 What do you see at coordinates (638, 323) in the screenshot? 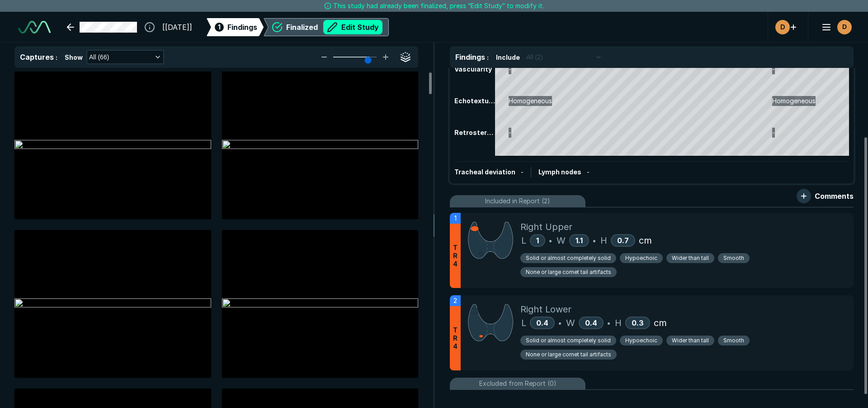
I see `span: 0.3` at bounding box center [638, 323].